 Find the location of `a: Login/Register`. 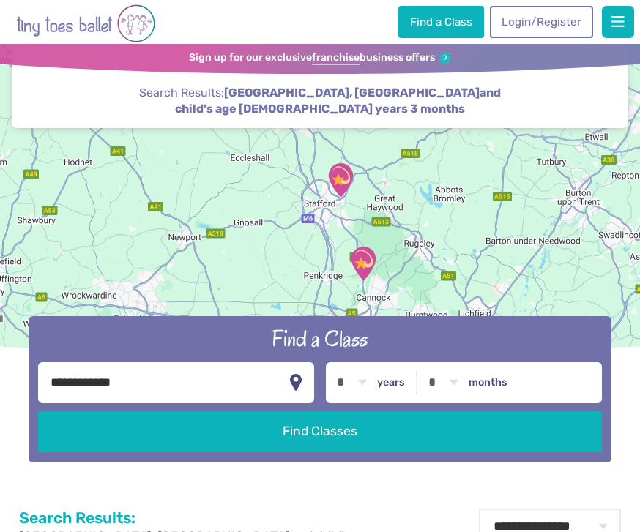

a: Login/Register is located at coordinates (541, 22).